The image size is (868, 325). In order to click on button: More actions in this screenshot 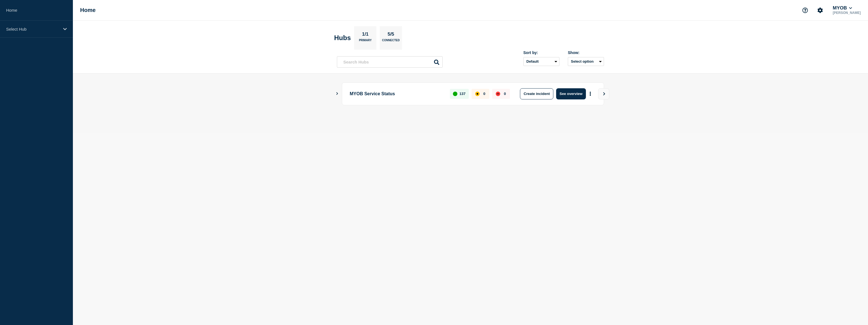, I will do `click(590, 94)`.